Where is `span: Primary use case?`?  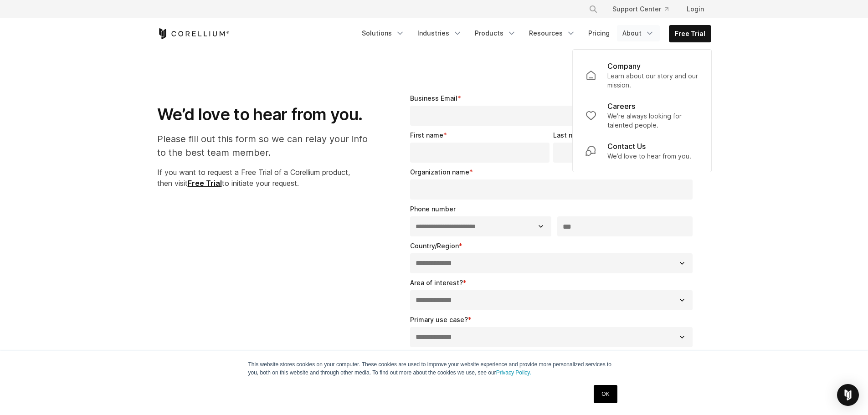 span: Primary use case? is located at coordinates (439, 320).